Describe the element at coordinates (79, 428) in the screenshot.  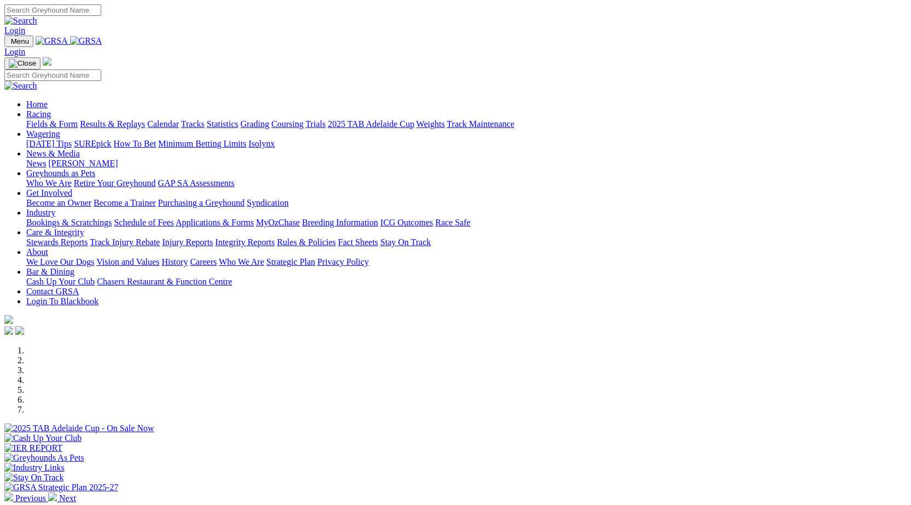
I see `img: 2025 TAB Adelaide Cup - On Sale Now` at that location.